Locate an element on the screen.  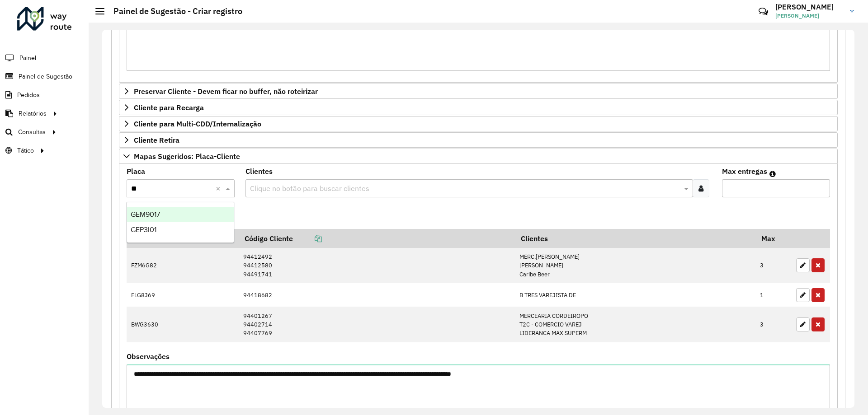
td: 1 is located at coordinates (774, 295).